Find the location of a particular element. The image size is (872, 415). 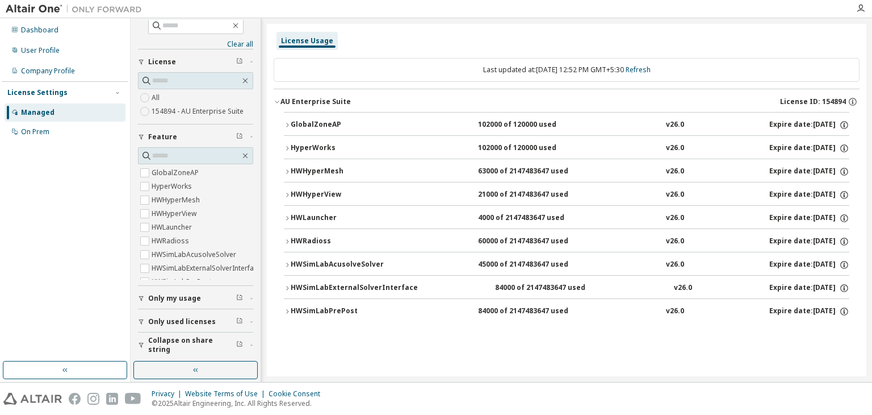

div: HyperWorks is located at coordinates (342, 148).